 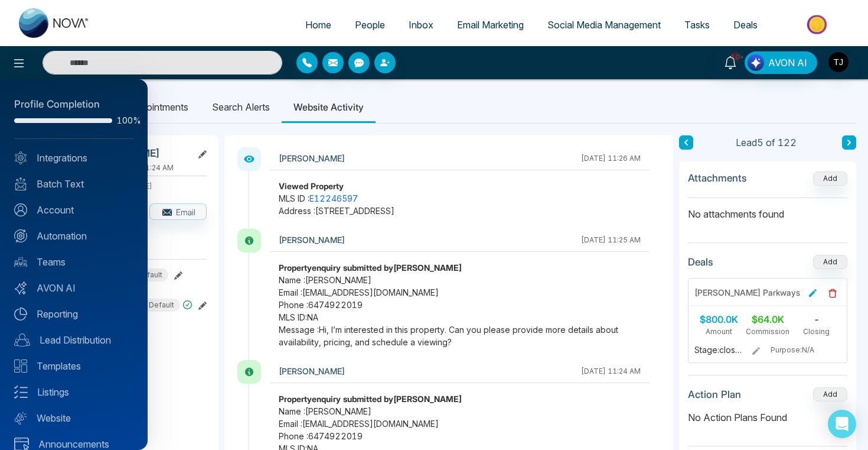 I want to click on a: Website, so click(x=74, y=418).